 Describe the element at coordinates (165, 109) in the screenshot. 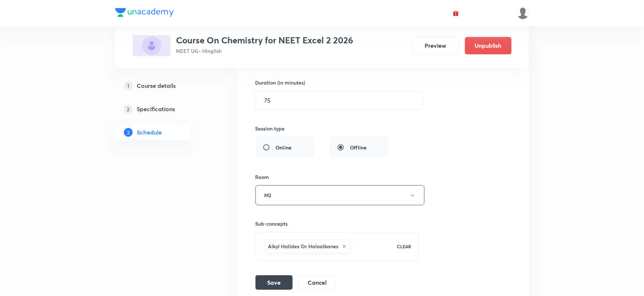

I see `a: 2Specifications` at that location.